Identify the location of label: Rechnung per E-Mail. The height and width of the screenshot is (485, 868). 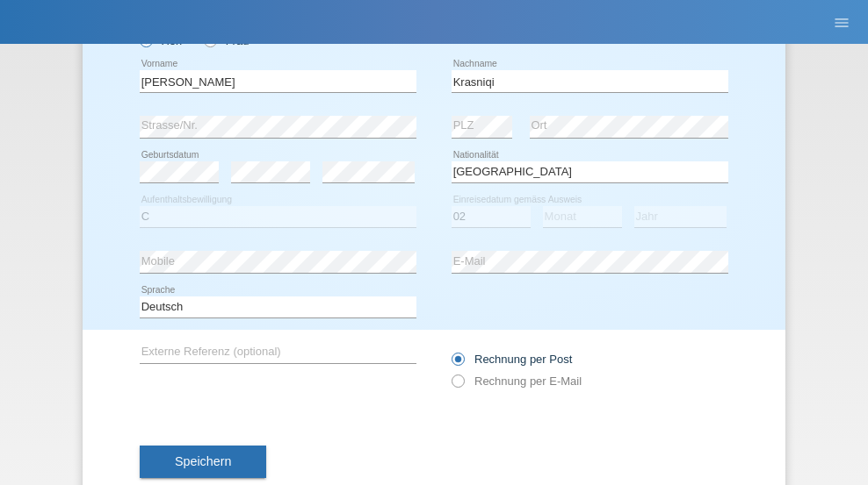
(517, 381).